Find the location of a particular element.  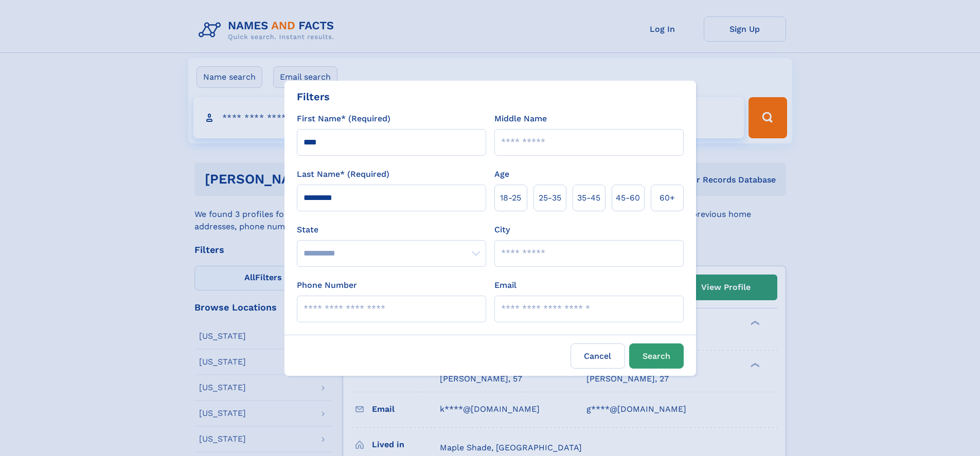

div: Filters is located at coordinates (313, 97).